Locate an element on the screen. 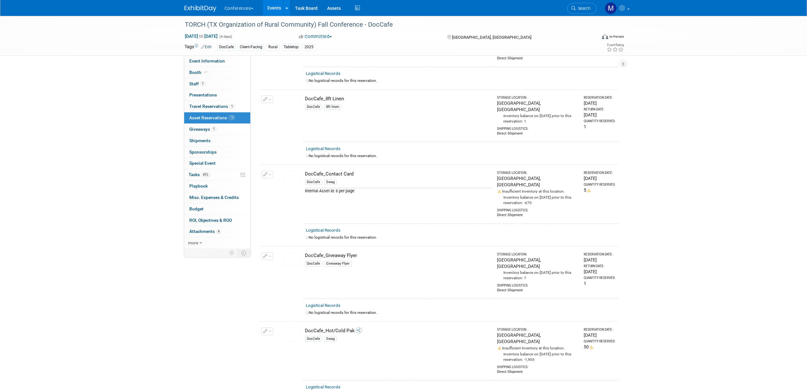  a: Presentations is located at coordinates (217, 95).